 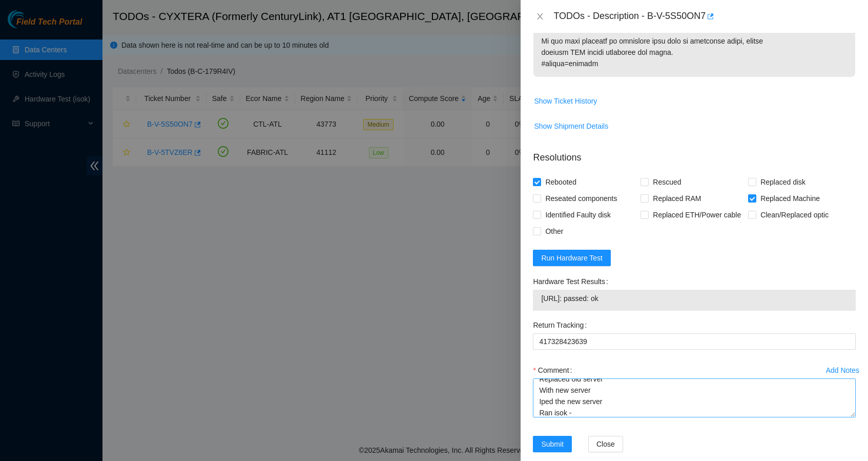 I want to click on span: Rebooted, so click(x=560, y=182).